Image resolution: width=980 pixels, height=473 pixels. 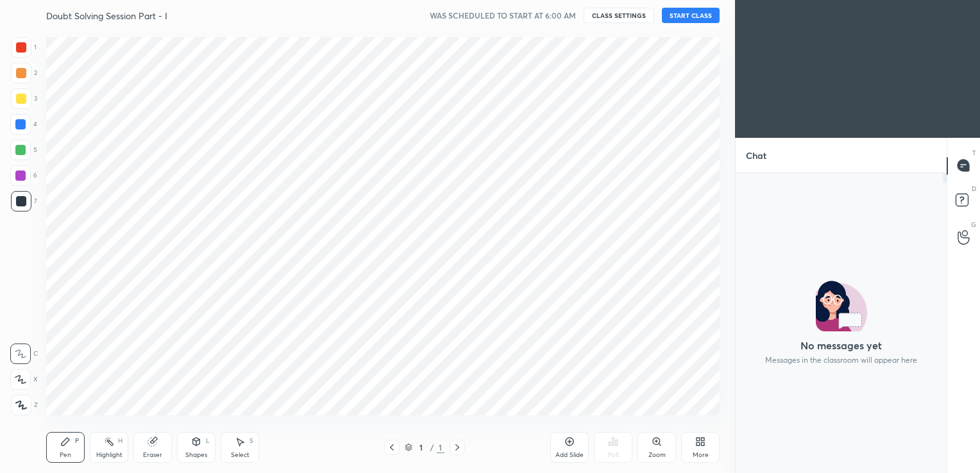 What do you see at coordinates (196, 455) in the screenshot?
I see `div: Shapes` at bounding box center [196, 455].